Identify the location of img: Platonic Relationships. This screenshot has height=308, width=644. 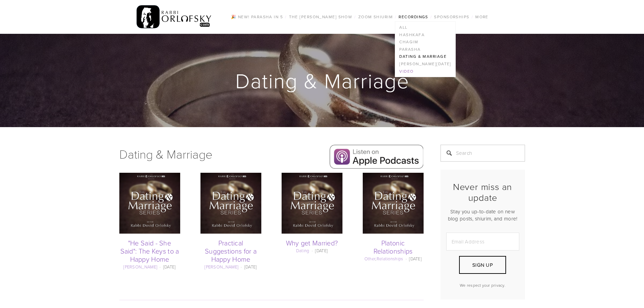
(393, 203).